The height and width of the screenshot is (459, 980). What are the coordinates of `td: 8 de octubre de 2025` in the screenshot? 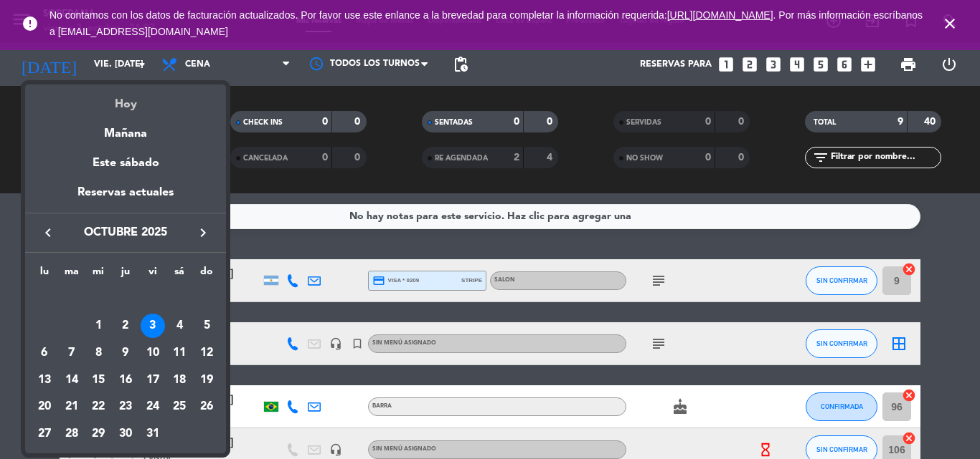 It's located at (98, 353).